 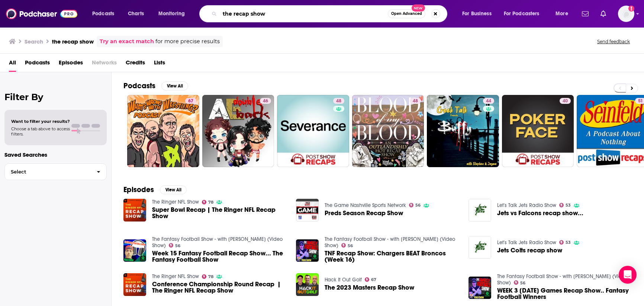 I want to click on span: Networks, so click(x=104, y=64).